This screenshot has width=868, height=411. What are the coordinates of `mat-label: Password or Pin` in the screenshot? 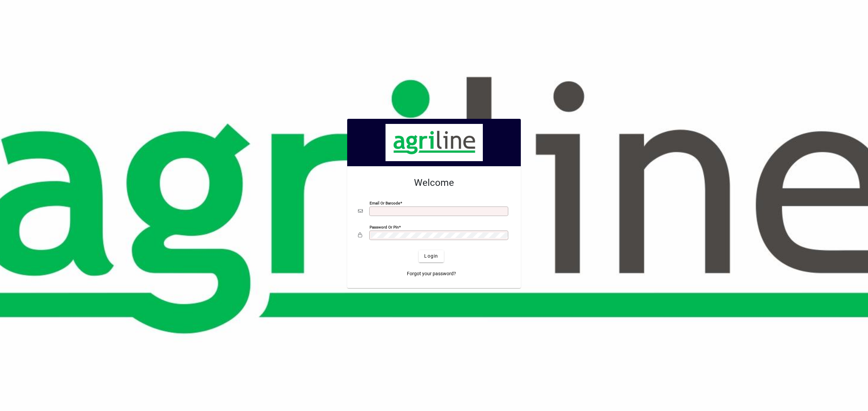 It's located at (384, 227).